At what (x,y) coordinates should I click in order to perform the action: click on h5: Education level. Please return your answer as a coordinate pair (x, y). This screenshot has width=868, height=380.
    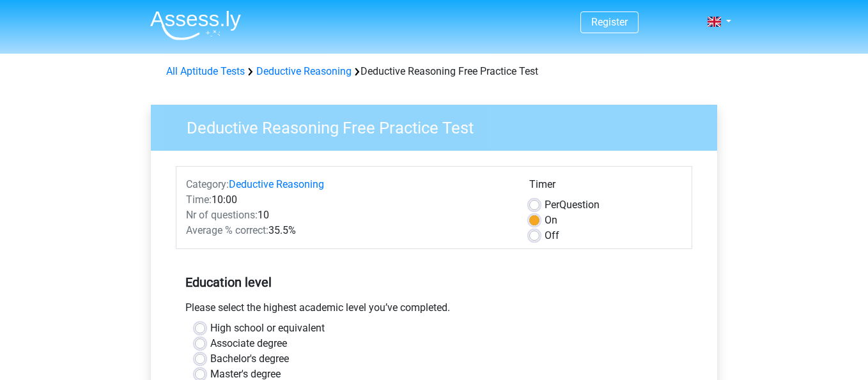
    Looking at the image, I should click on (434, 282).